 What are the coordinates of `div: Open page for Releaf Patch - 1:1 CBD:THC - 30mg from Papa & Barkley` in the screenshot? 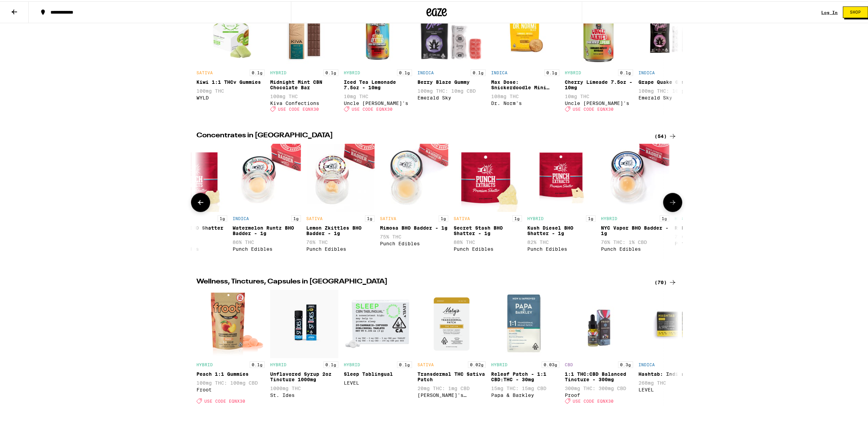 It's located at (525, 347).